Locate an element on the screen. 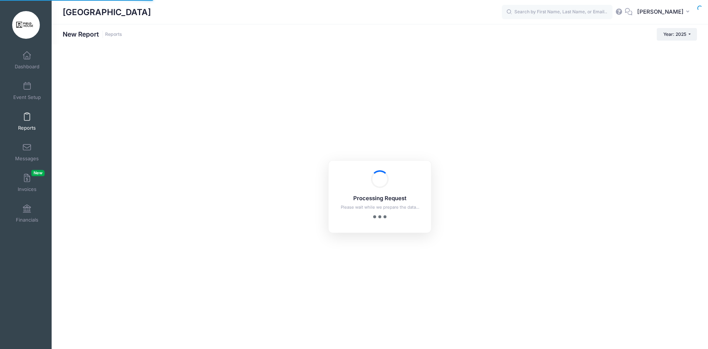 The height and width of the screenshot is (349, 708). span: Year: 2025 is located at coordinates (675, 34).